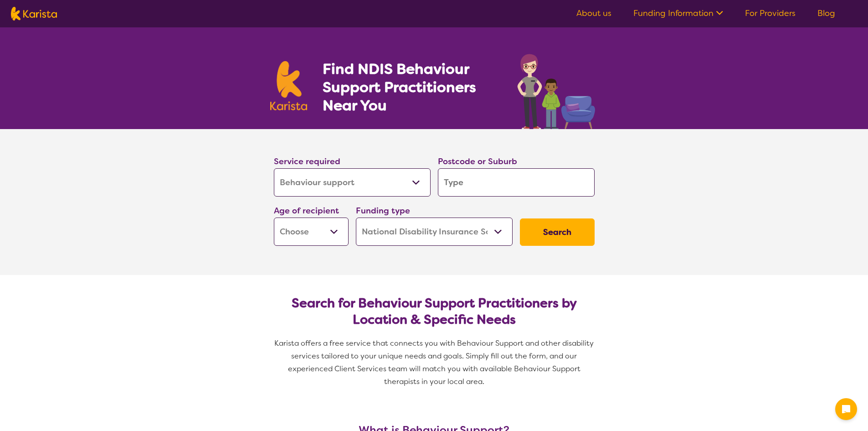 Image resolution: width=868 pixels, height=431 pixels. I want to click on label: Age of recipient, so click(307, 211).